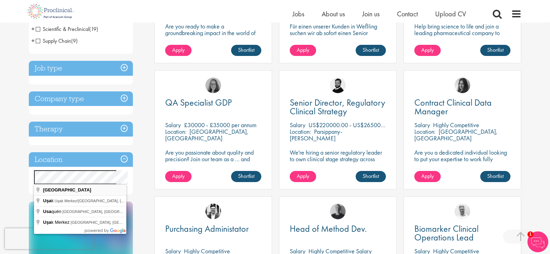 This screenshot has width=550, height=254. I want to click on p: Are you passionate about quality and precision? Join our team as a … and help ensure top-tier sta..., so click(213, 162).